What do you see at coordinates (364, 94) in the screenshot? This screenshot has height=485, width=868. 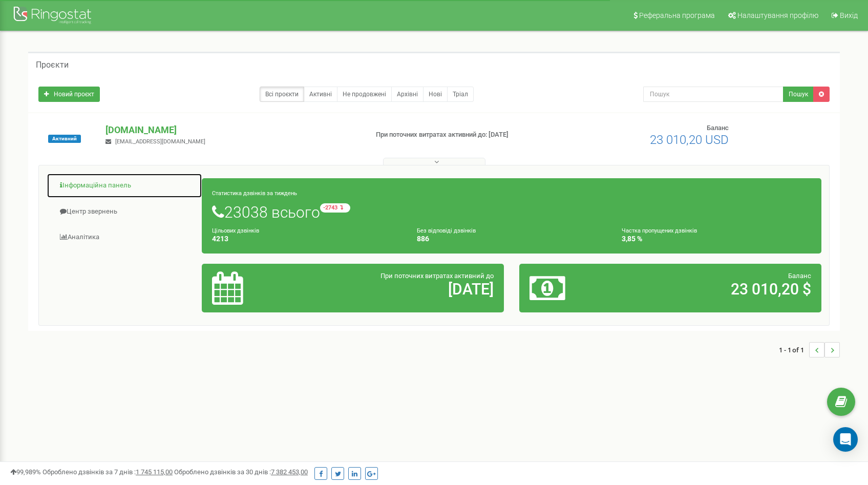 I see `a: Не продовжені` at bounding box center [364, 94].